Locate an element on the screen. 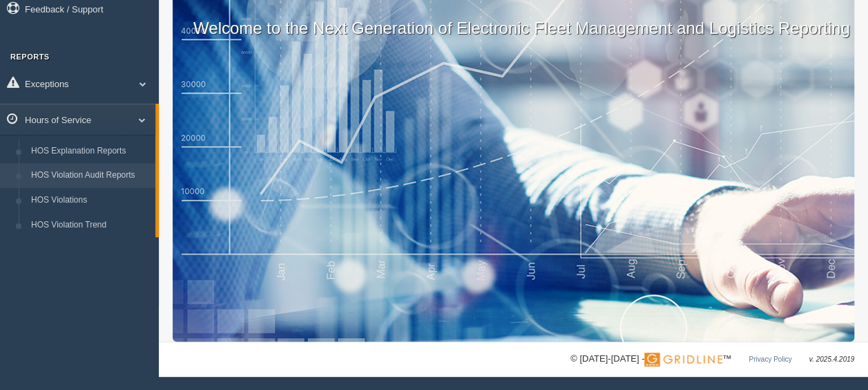 This screenshot has width=868, height=390. a: HOS Violation Trend is located at coordinates (90, 225).